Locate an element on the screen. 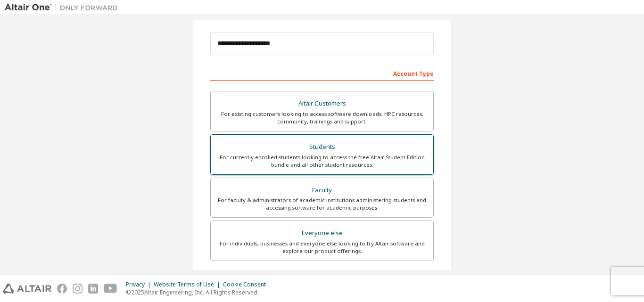  div: For faculty & administrators of academic institutions administering students and accessing softwa... is located at coordinates (322, 204).